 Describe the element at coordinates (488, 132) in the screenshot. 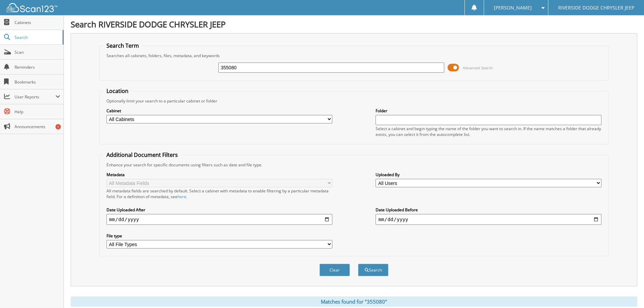

I see `div: Select a cabinet and begin typing the name of the folder you want to search in. If the name match...` at that location.